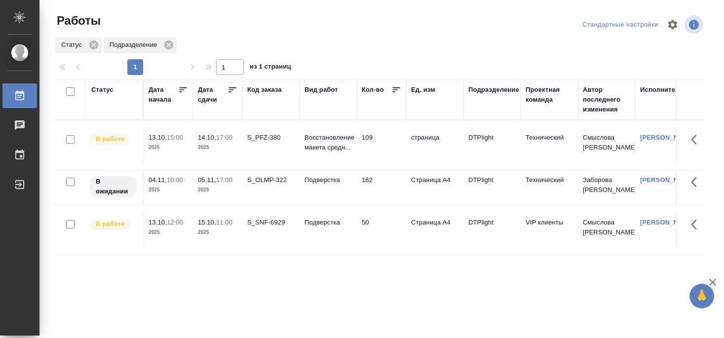 This screenshot has width=724, height=338. Describe the element at coordinates (271, 138) in the screenshot. I see `div: S_PFZ-380` at that location.